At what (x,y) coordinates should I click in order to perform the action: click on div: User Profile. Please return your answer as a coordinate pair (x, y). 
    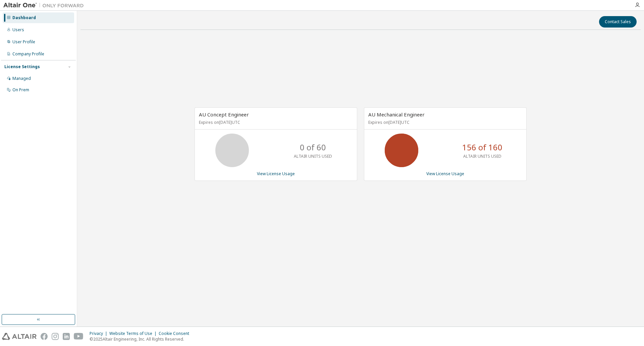
    Looking at the image, I should click on (24, 42).